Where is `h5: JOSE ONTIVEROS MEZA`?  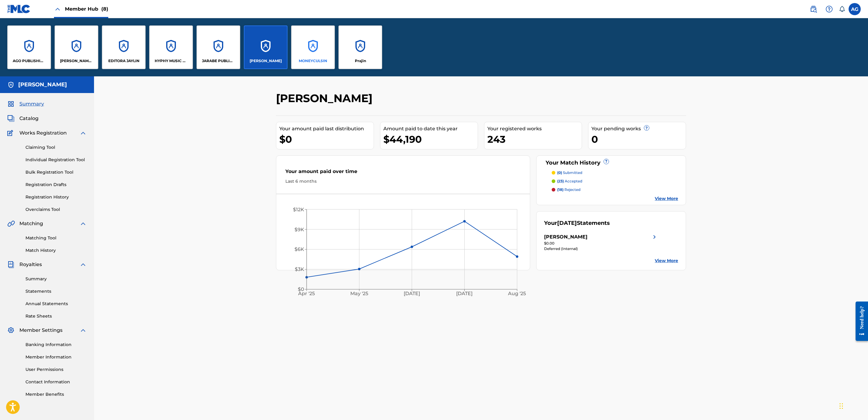 h5: JOSE ONTIVEROS MEZA is located at coordinates (42, 84).